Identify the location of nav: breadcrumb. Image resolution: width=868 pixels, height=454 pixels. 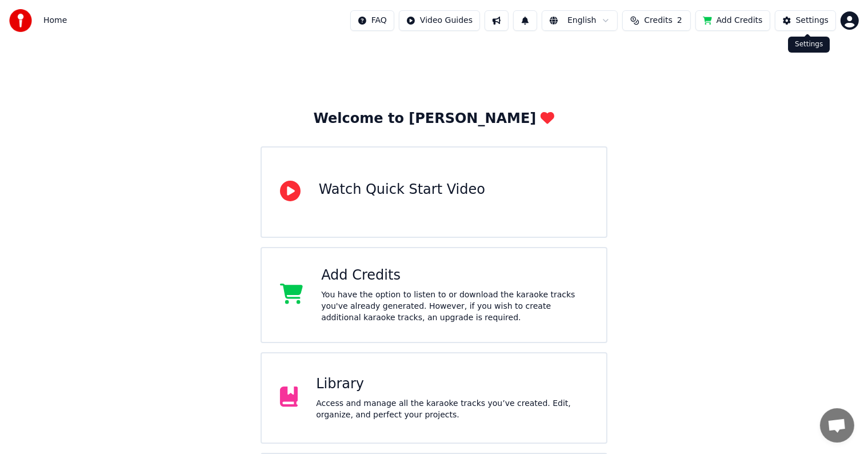
(55, 21).